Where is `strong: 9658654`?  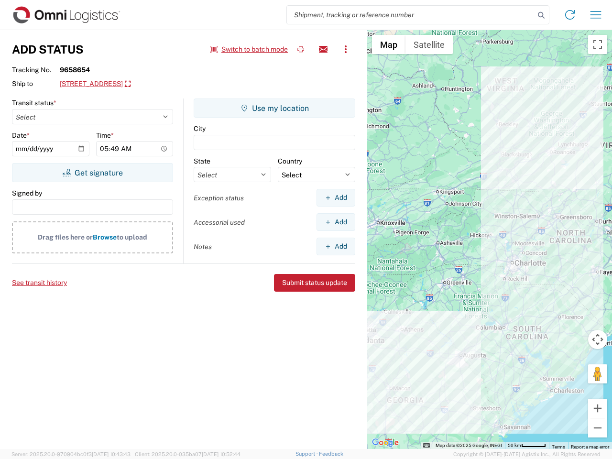
strong: 9658654 is located at coordinates (75, 70).